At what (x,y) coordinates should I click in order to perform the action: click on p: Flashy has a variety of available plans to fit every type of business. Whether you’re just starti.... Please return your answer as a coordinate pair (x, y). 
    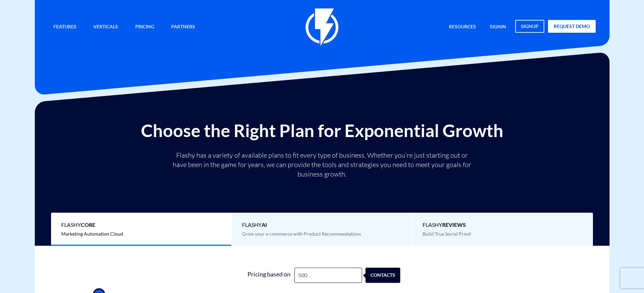
    Looking at the image, I should click on (322, 165).